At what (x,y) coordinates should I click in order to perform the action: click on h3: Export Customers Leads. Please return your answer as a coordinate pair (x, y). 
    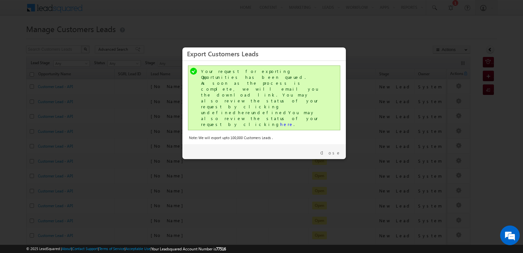
    Looking at the image, I should click on (264, 53).